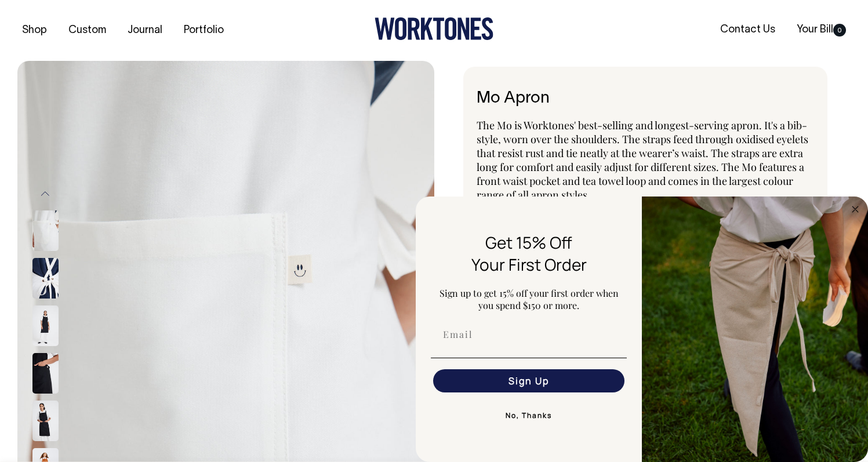 This screenshot has width=868, height=462. What do you see at coordinates (145, 30) in the screenshot?
I see `a: Journal` at bounding box center [145, 30].